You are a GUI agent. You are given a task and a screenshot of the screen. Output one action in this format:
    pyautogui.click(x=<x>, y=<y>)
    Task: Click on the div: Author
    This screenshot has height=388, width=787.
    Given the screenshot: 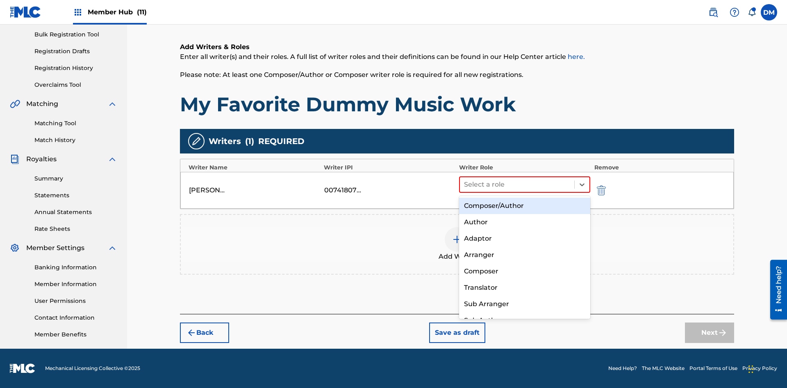 What is the action you would take?
    pyautogui.click(x=524, y=222)
    